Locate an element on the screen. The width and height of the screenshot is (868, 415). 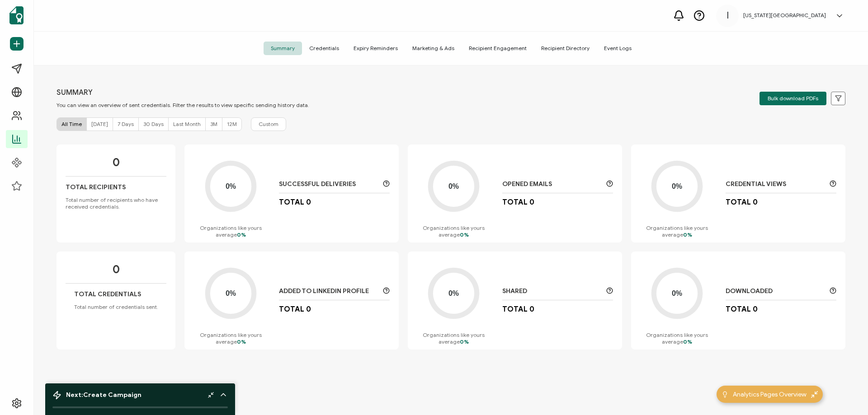
button: Custom is located at coordinates (269, 124).